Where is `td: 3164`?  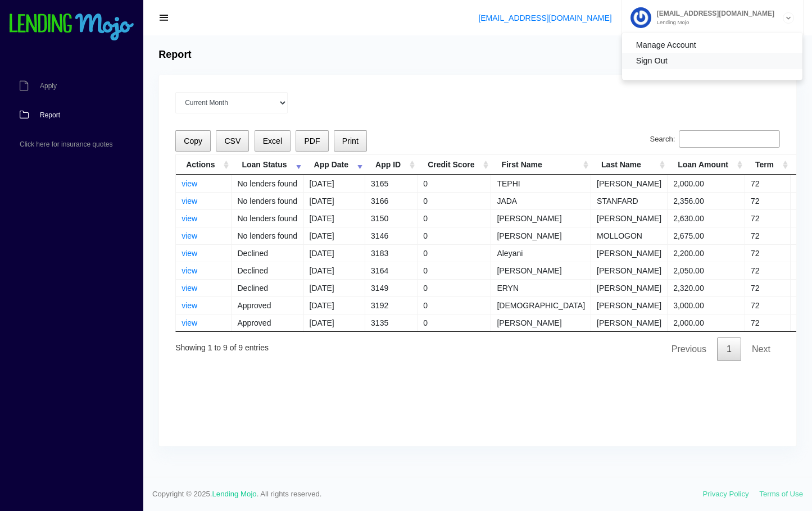
td: 3164 is located at coordinates (391, 270).